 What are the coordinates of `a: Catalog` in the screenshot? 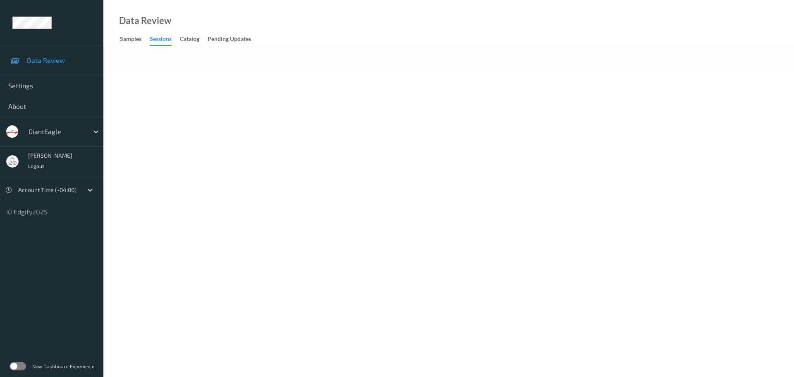 It's located at (194, 39).